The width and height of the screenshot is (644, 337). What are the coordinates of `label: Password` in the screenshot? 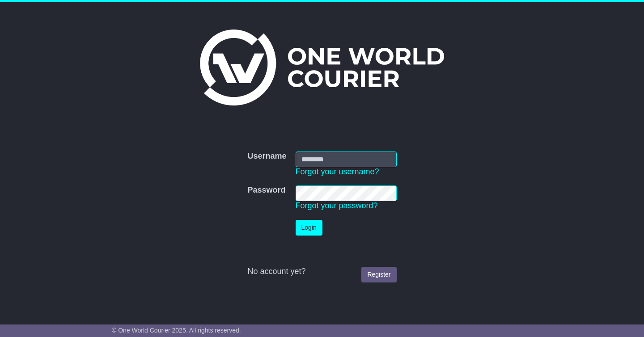 It's located at (266, 191).